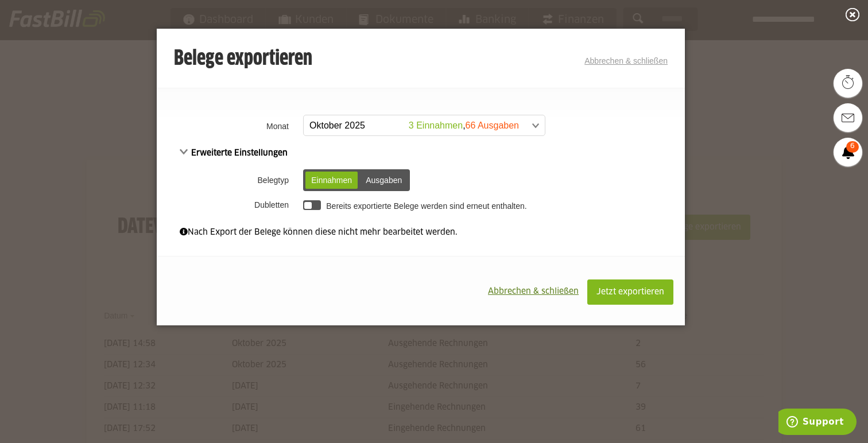 This screenshot has width=868, height=443. I want to click on span: Jetzt exportieren, so click(630, 292).